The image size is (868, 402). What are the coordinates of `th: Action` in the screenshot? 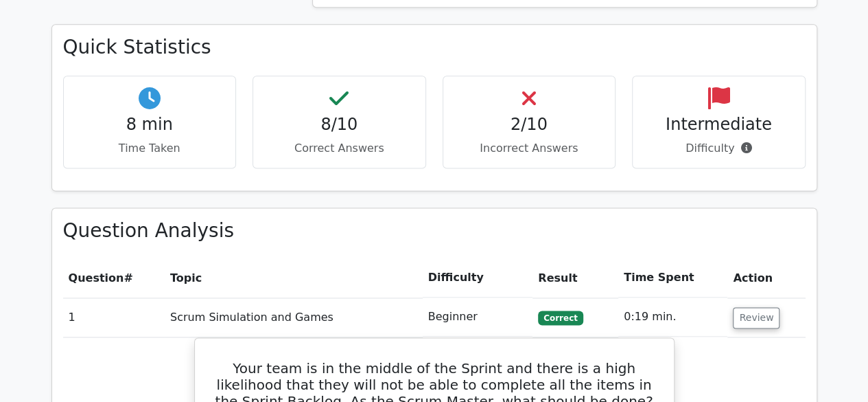 It's located at (766, 278).